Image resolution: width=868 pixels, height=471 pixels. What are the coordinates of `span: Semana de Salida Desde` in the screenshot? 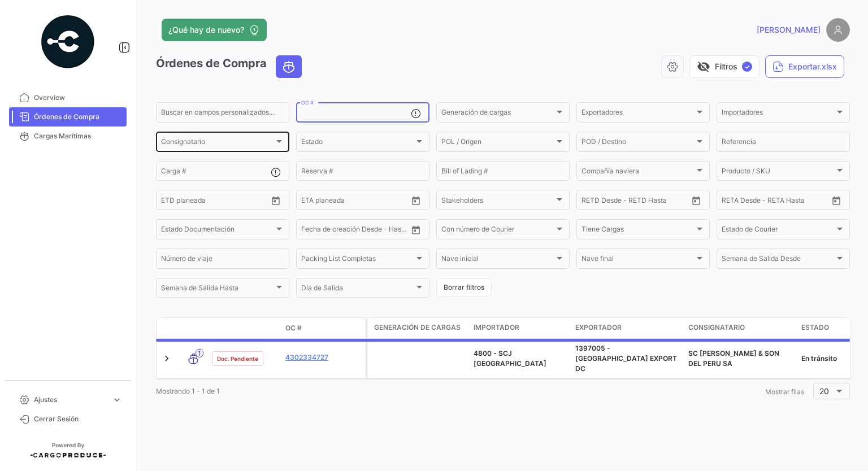 It's located at (778, 261).